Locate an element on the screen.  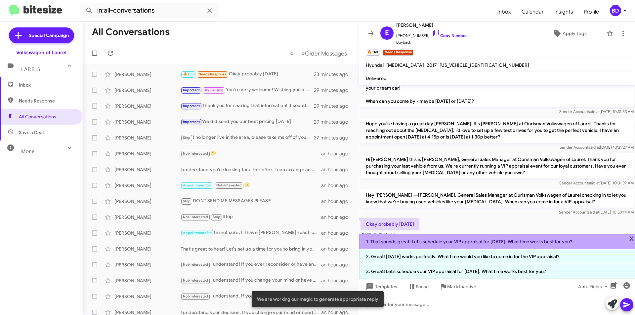
span: E is located at coordinates (387, 33).